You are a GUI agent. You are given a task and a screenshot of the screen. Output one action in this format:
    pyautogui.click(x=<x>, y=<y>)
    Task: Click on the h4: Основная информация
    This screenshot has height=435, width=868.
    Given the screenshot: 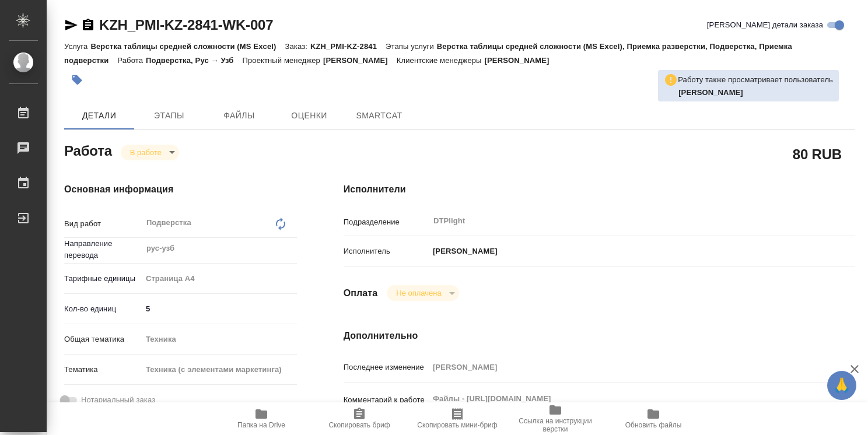 What is the action you would take?
    pyautogui.click(x=181, y=190)
    